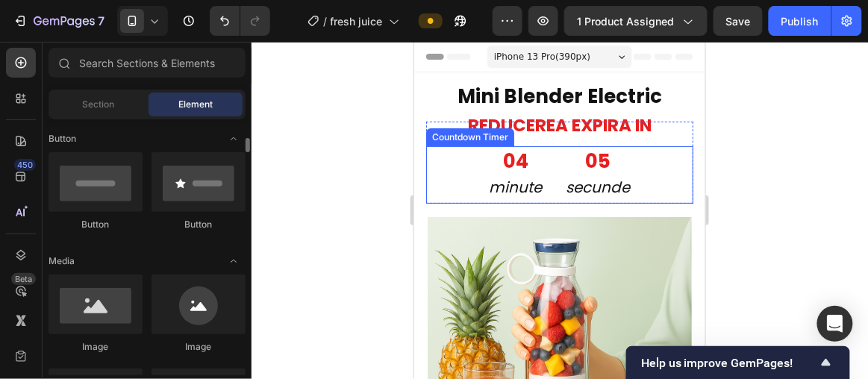 This screenshot has height=379, width=868. Describe the element at coordinates (23, 279) in the screenshot. I see `div: Beta` at that location.